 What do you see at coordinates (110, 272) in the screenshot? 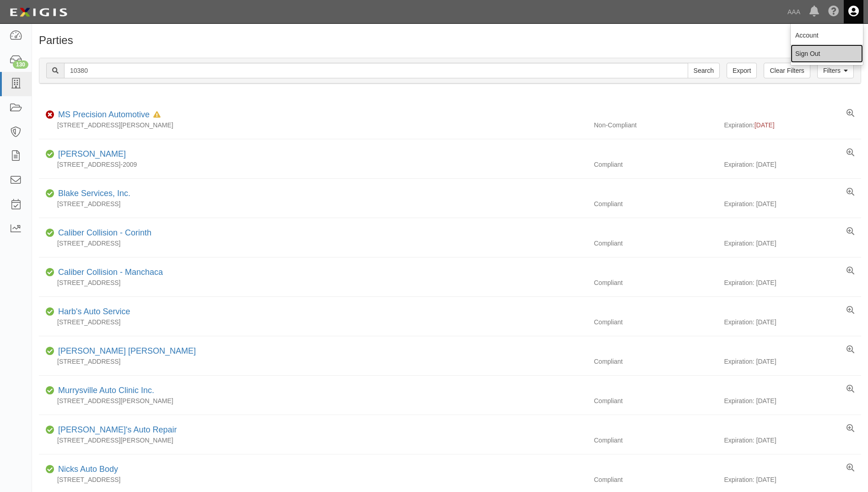
I see `a: Caliber Collision - Manchaca` at bounding box center [110, 272].